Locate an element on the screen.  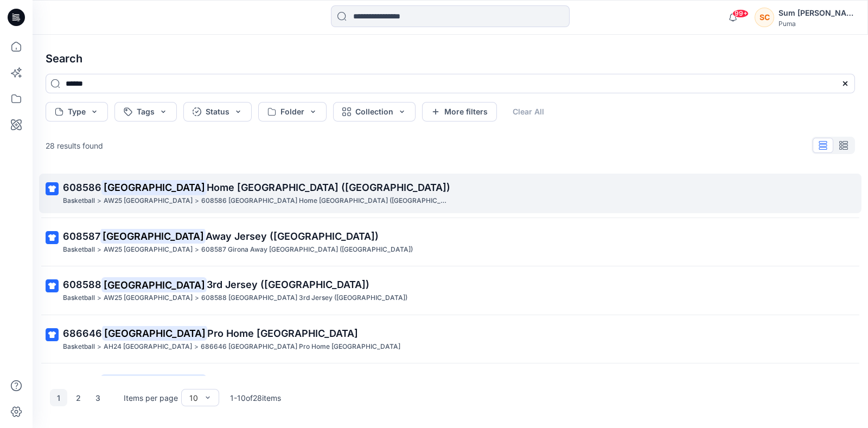
button: More filters is located at coordinates (459, 112).